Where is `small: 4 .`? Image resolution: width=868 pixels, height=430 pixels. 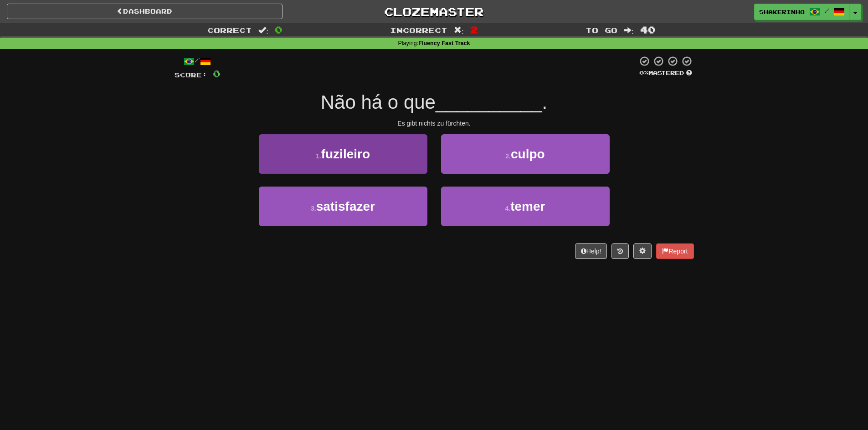 small: 4 . is located at coordinates (508, 209).